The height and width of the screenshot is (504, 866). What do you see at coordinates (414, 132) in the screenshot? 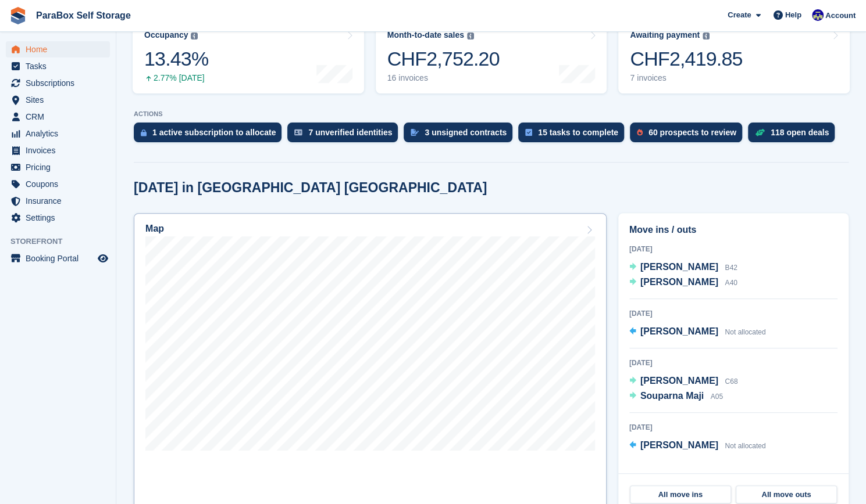
I see `img: contract_signature_icon-13c848040528278c33f63329250d36e43548de30e8caae1d1a13099fd9432cc5.svg` at bounding box center [414, 132].